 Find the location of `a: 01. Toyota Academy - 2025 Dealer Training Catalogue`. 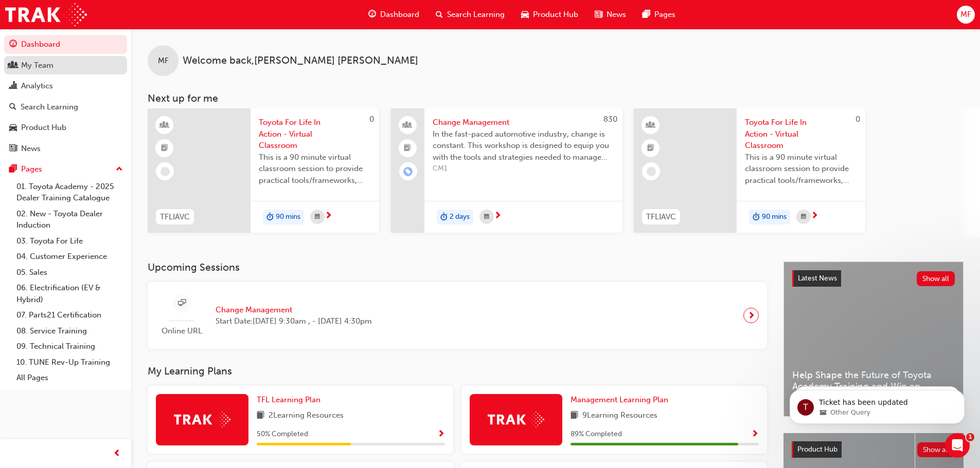

a: 01. Toyota Academy - 2025 Dealer Training Catalogue is located at coordinates (70, 192).